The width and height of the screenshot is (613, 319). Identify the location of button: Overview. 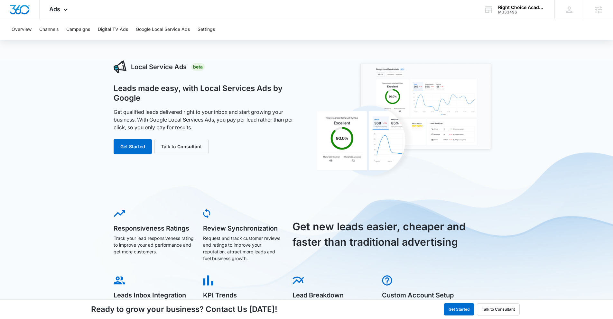
(22, 30).